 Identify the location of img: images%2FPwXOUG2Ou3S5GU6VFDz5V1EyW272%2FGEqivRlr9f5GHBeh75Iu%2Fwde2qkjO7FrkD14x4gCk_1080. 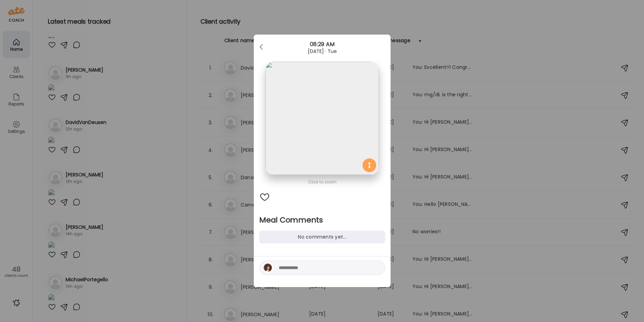
(322, 118).